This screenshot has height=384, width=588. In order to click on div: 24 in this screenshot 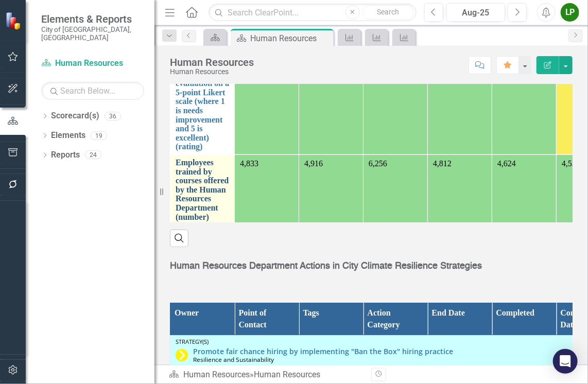, I will do `click(94, 155)`.